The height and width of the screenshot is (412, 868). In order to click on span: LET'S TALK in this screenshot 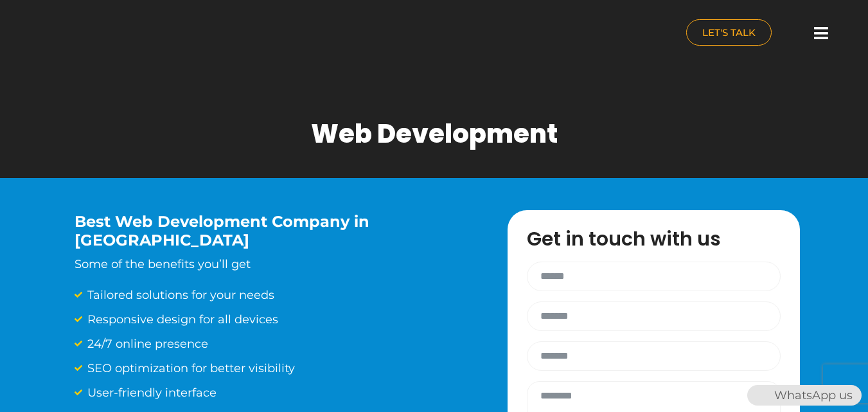, I will do `click(729, 32)`.